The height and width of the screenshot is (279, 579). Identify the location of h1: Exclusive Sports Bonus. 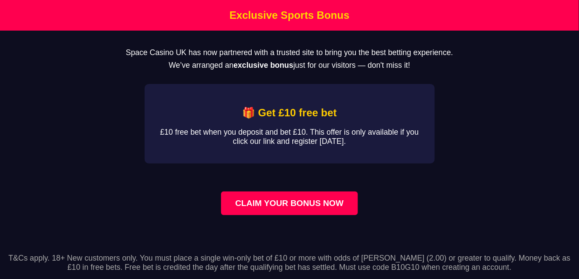
(289, 15).